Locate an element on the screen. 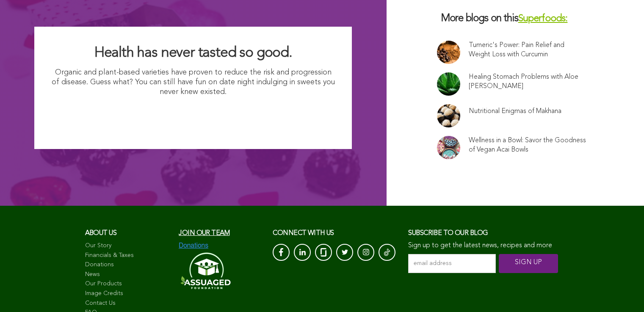  a: Superfoods: is located at coordinates (543, 19).